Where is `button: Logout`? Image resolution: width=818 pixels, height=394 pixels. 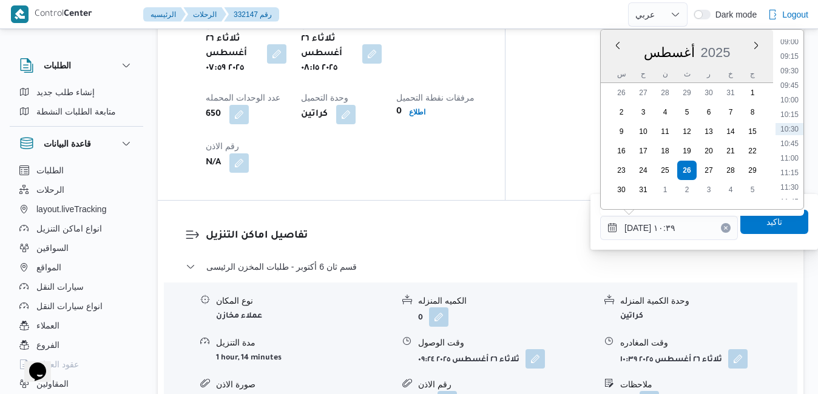
button: Logout is located at coordinates (788, 15).